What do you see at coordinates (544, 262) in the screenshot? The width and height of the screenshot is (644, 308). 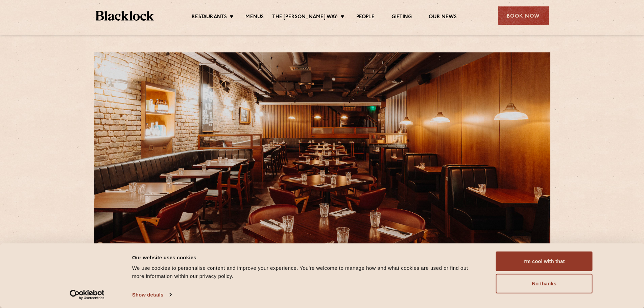 I see `button: I'm cool with that` at bounding box center [544, 262].